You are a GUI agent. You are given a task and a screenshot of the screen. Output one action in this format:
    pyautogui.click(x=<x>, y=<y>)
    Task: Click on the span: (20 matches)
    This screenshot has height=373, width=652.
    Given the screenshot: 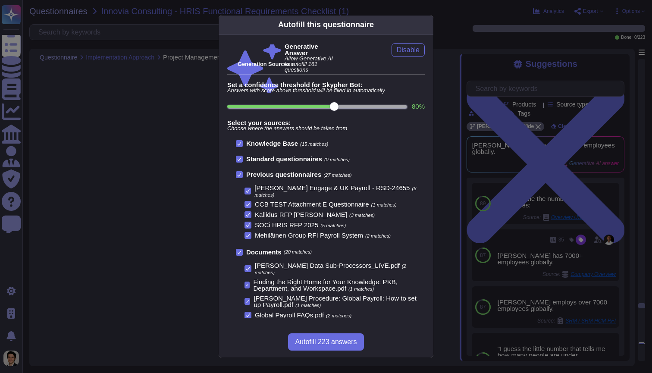 What is the action you would take?
    pyautogui.click(x=298, y=252)
    